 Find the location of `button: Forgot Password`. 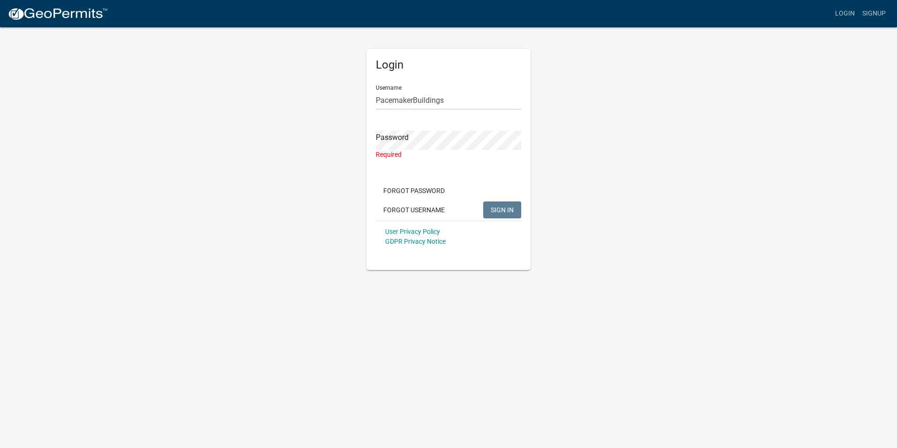

button: Forgot Password is located at coordinates (414, 190).